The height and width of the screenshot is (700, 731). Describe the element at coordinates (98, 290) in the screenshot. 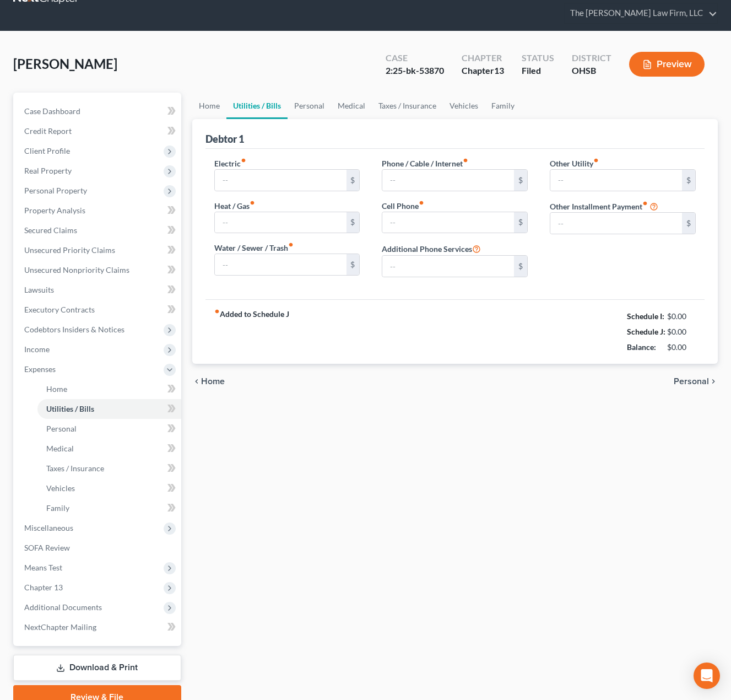

I see `a: Lawsuits` at that location.